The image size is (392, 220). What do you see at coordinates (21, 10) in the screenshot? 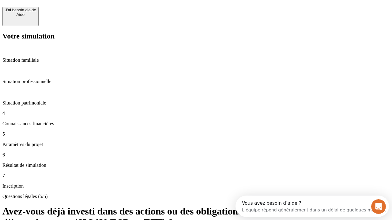
I see `div: J’ai besoin d'aide` at bounding box center [21, 10].